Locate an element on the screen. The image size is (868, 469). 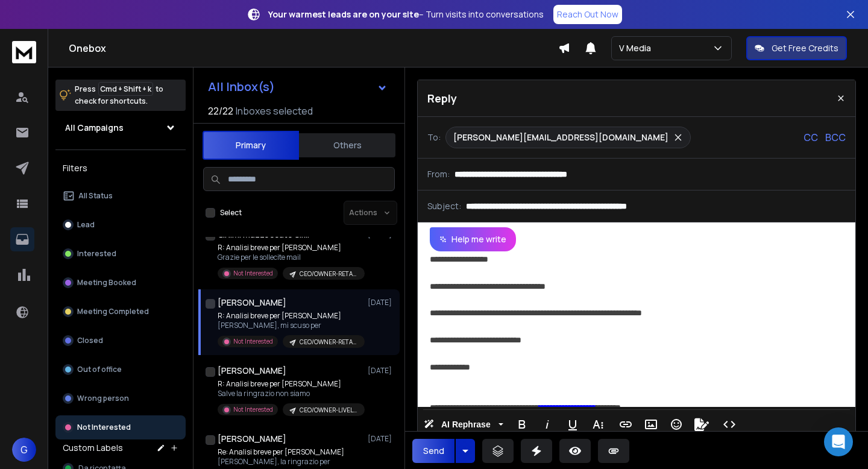
p: CEO/OWNER-LIVELLO 3 - CONSAPEVOLE DEL PROBLEMA-PERSONALIZZAZIONI TARGET A-TEST 1 is located at coordinates (329, 410).